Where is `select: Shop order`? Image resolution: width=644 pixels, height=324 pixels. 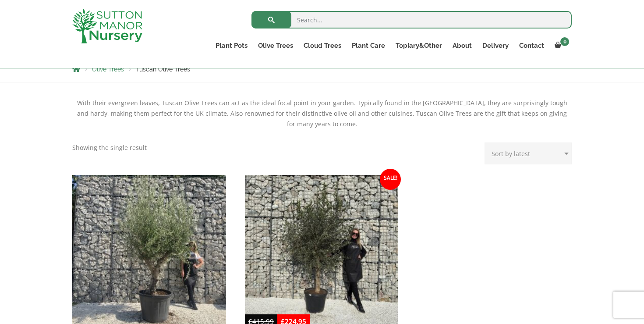
select: Shop order is located at coordinates (528, 153).